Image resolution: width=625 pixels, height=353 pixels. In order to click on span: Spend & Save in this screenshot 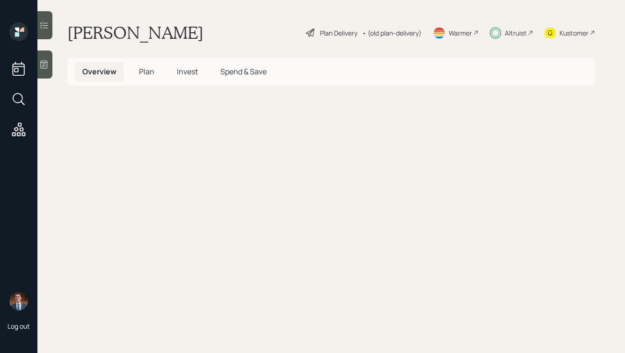, I will do `click(243, 72)`.